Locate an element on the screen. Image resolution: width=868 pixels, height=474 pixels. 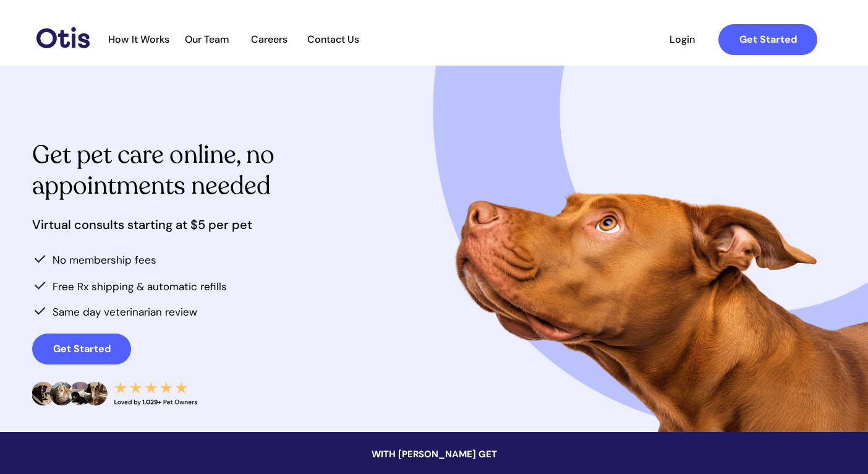
a: Contact Us is located at coordinates (332, 40).